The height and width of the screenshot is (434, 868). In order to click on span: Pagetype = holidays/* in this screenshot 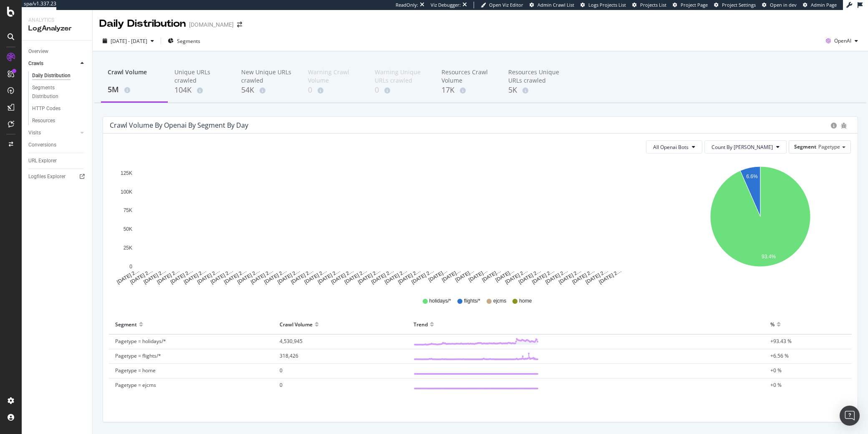, I will do `click(141, 341)`.